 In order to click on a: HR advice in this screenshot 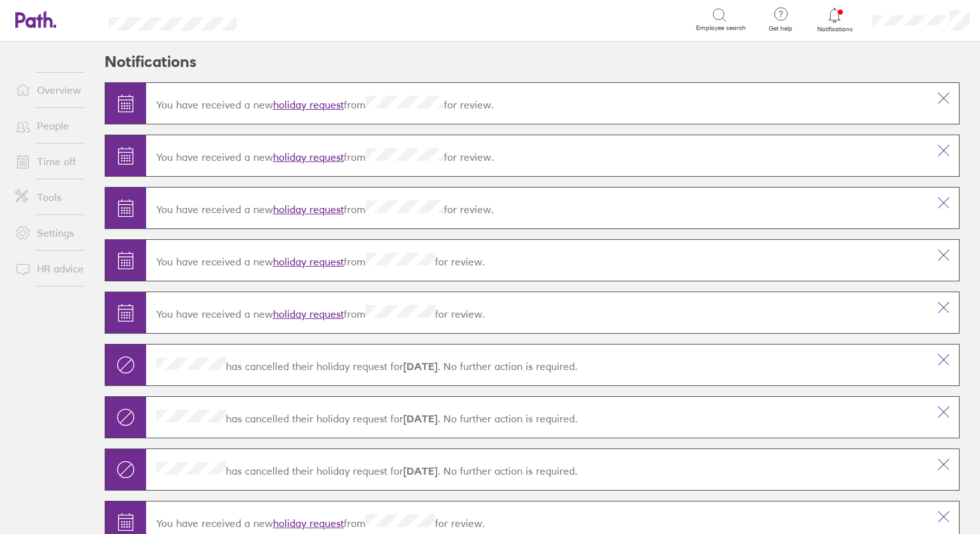, I will do `click(56, 268)`.